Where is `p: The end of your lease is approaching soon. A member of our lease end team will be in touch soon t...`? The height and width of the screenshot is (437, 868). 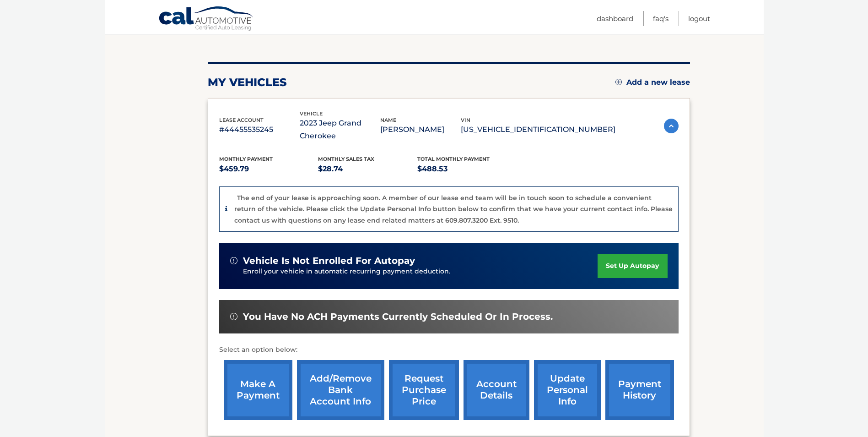
p: The end of your lease is approaching soon. A member of our lease end team will be in touch soon t... is located at coordinates (453, 209).